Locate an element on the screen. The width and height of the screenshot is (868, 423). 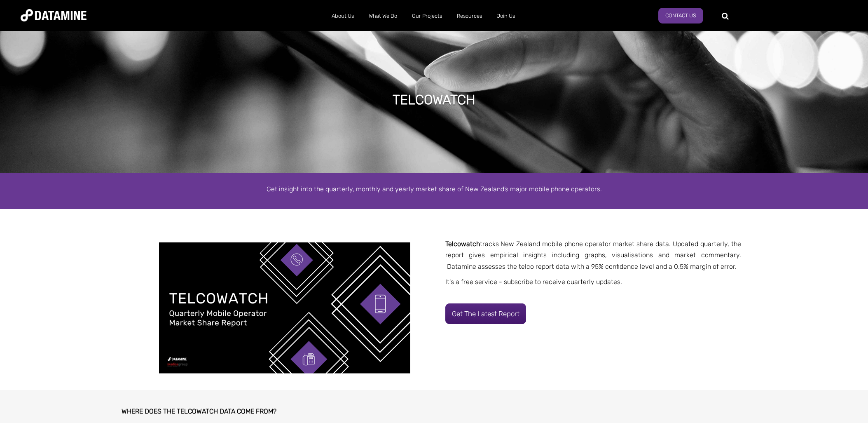
strong: WHERE DOES THE TELCOWATCH DATA COME FROM? is located at coordinates (199, 411).